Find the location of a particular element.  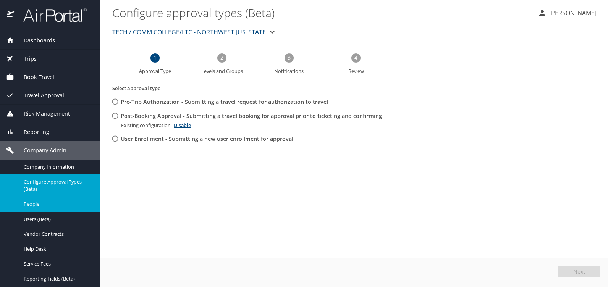

span: Approval Type is located at coordinates (155, 71).